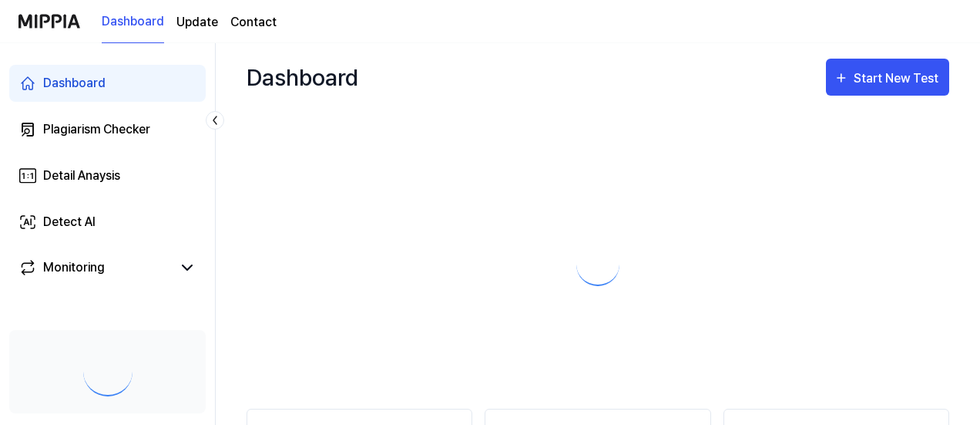 Image resolution: width=980 pixels, height=425 pixels. What do you see at coordinates (197, 22) in the screenshot?
I see `a: Update` at bounding box center [197, 22].